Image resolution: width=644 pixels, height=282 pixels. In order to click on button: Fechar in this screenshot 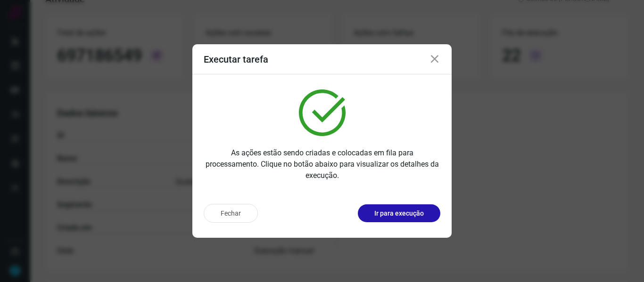, I will do `click(230, 213)`.